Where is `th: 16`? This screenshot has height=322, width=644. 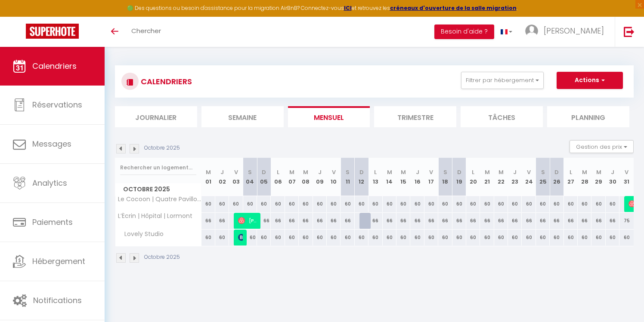 th: 16 is located at coordinates (417, 177).